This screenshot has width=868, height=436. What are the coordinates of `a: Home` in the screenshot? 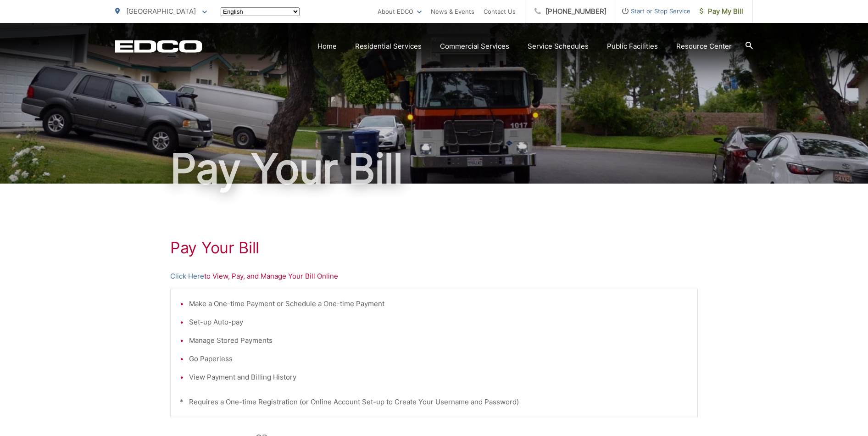 It's located at (327, 46).